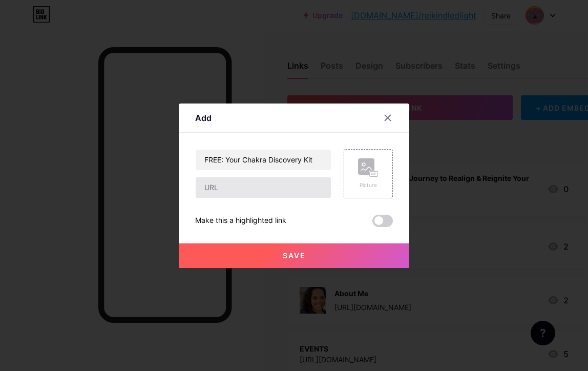  I want to click on div: Add, so click(204, 118).